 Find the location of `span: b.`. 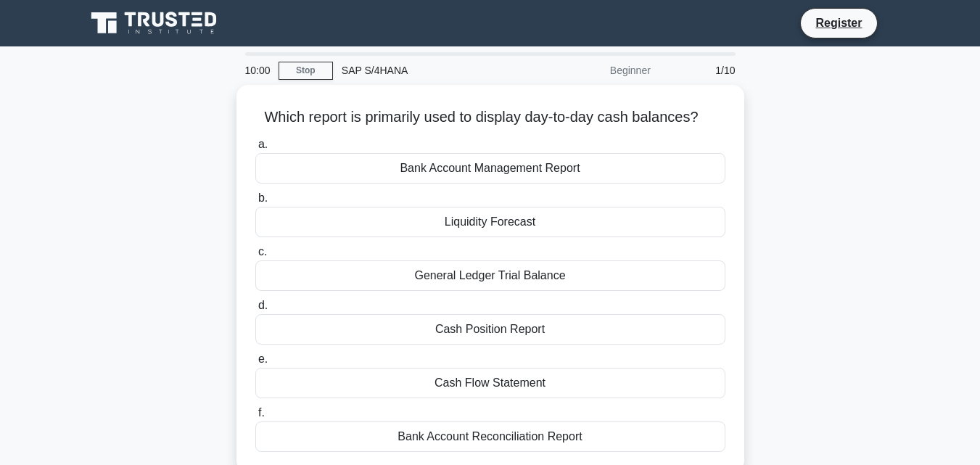

span: b. is located at coordinates (263, 197).